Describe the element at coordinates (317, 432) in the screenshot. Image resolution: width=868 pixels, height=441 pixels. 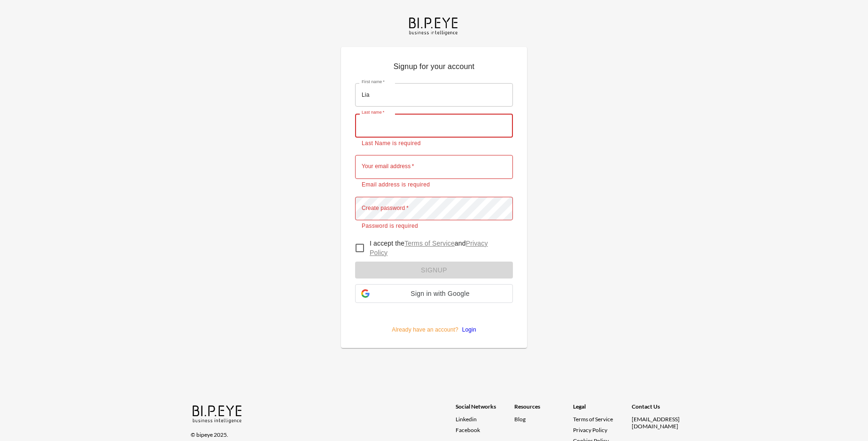
I see `div: © bipeye 2025.` at that location.